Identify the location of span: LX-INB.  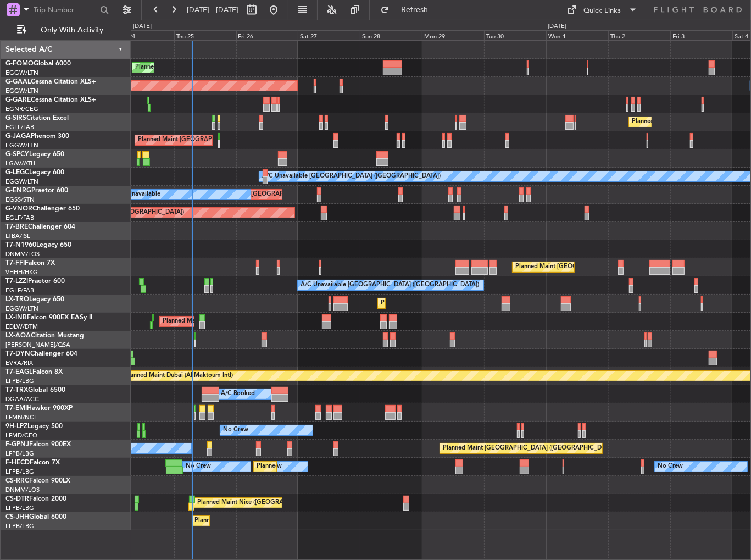
(16, 318).